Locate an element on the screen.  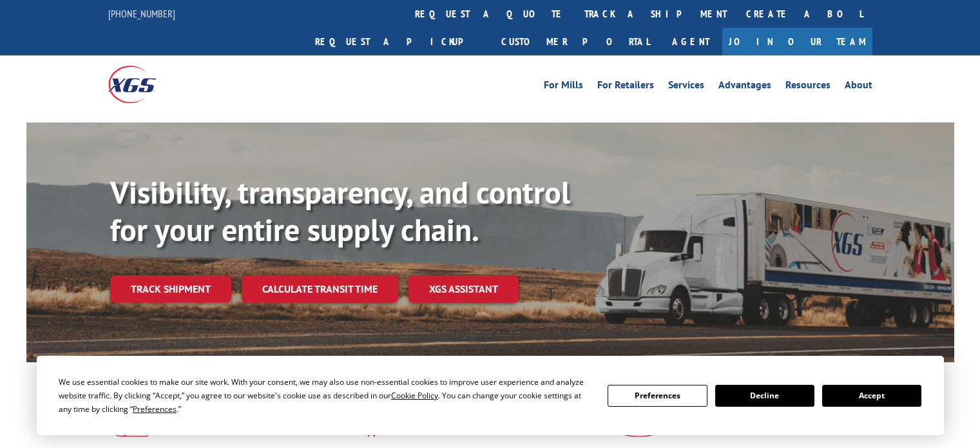
div: Cookie Consent Prompt is located at coordinates (490, 395).